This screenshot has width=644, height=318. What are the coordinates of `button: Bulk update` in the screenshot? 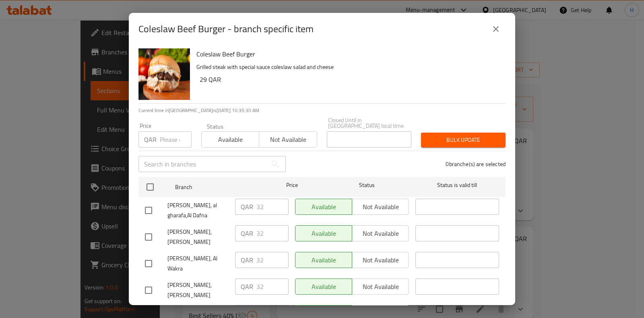 It's located at (463, 140).